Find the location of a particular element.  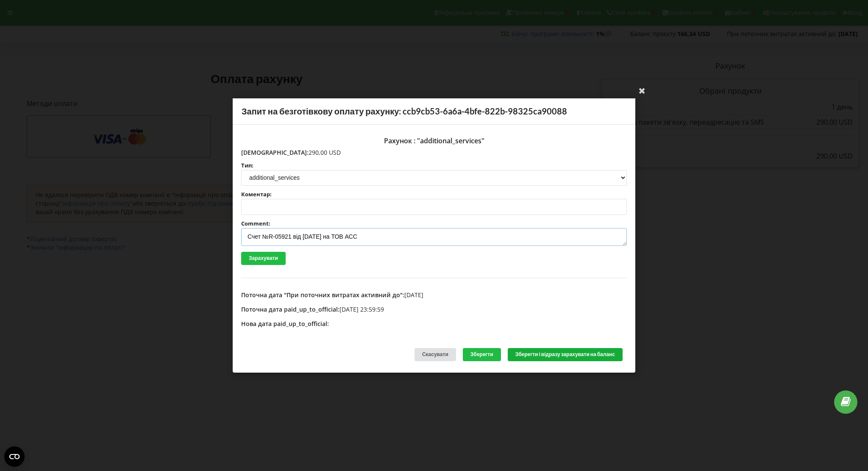

span: Поточна дата paid_up_to_official: is located at coordinates (290, 309).